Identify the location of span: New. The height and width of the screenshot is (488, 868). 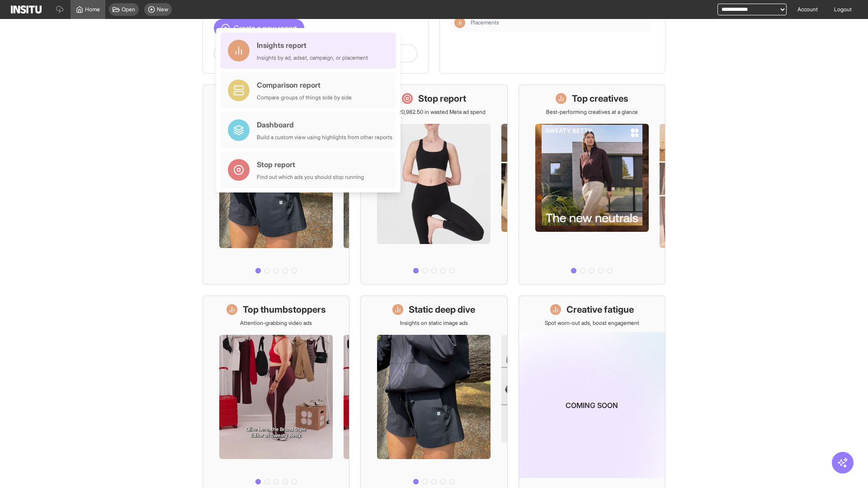
(163, 9).